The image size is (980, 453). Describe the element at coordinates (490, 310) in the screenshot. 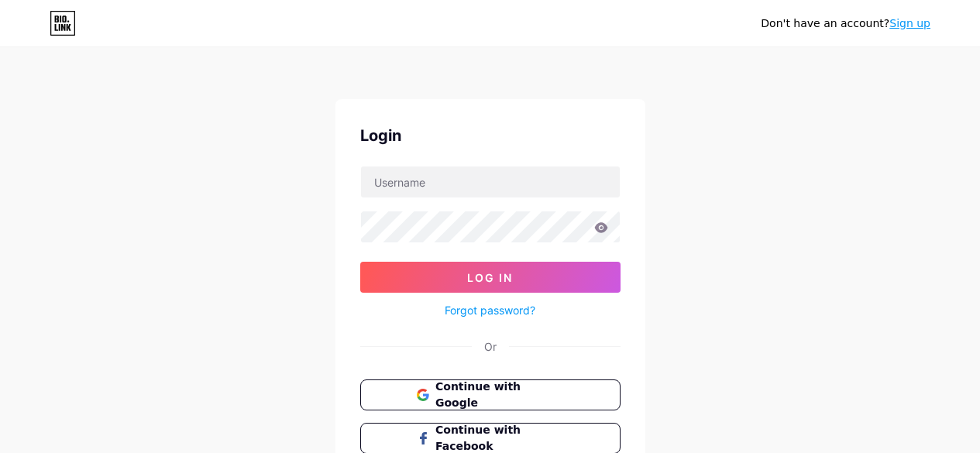

I see `a: Forgot password?` at that location.